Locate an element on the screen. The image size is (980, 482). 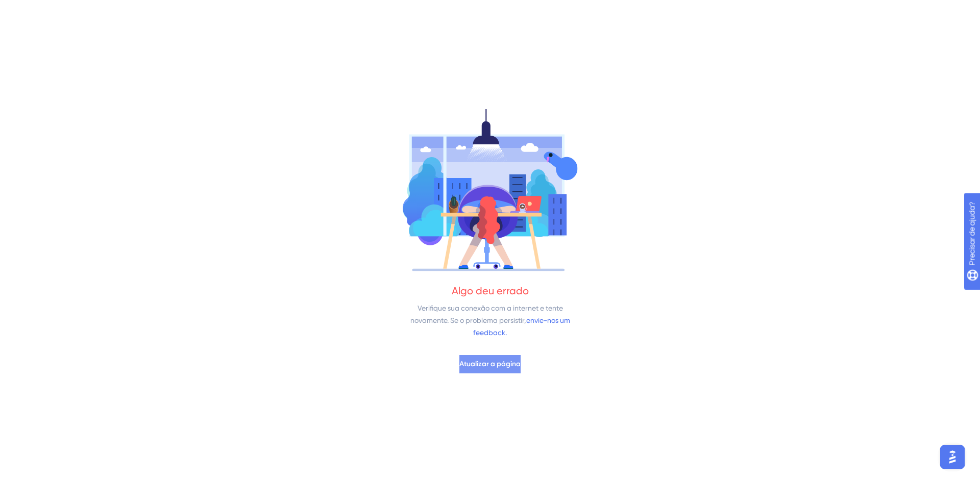
font: Atualizar a página is located at coordinates (490, 364).